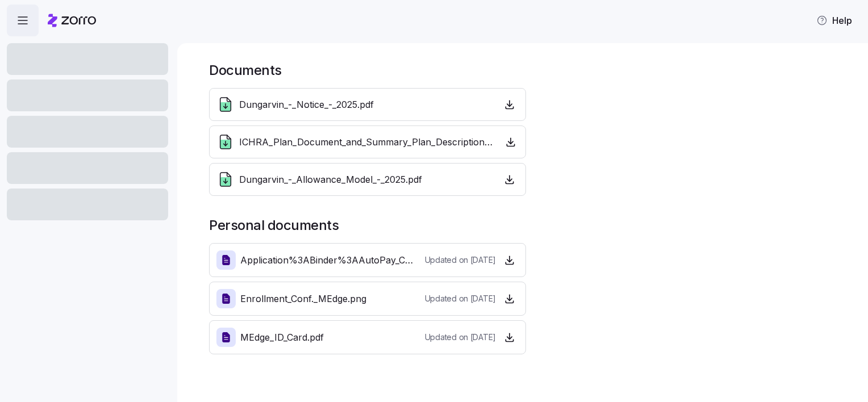  What do you see at coordinates (834, 21) in the screenshot?
I see `button: Help` at bounding box center [834, 21].